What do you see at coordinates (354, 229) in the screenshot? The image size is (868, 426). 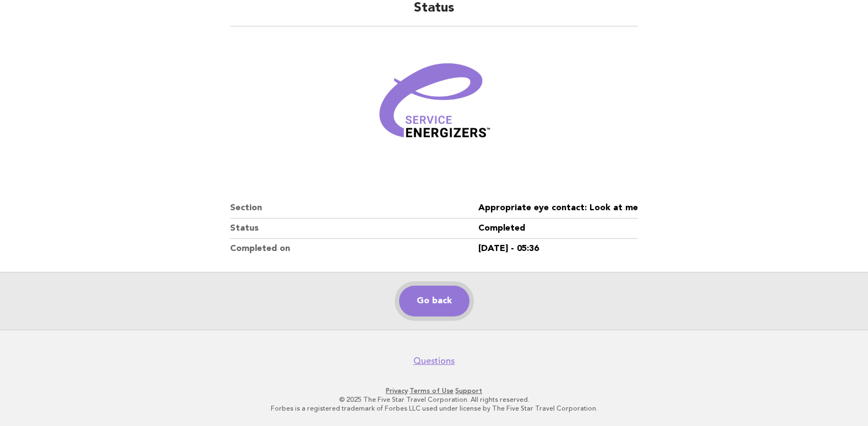 I see `dt: Status` at bounding box center [354, 229].